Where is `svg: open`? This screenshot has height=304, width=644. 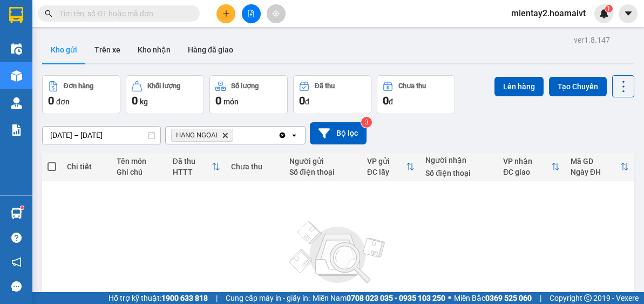
svg: open is located at coordinates (294, 135).